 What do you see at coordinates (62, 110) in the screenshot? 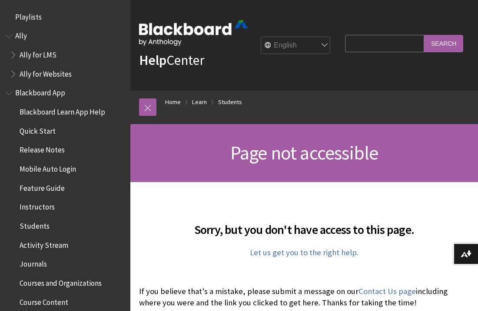
I see `span: Blackboard Learn App Help` at bounding box center [62, 110].